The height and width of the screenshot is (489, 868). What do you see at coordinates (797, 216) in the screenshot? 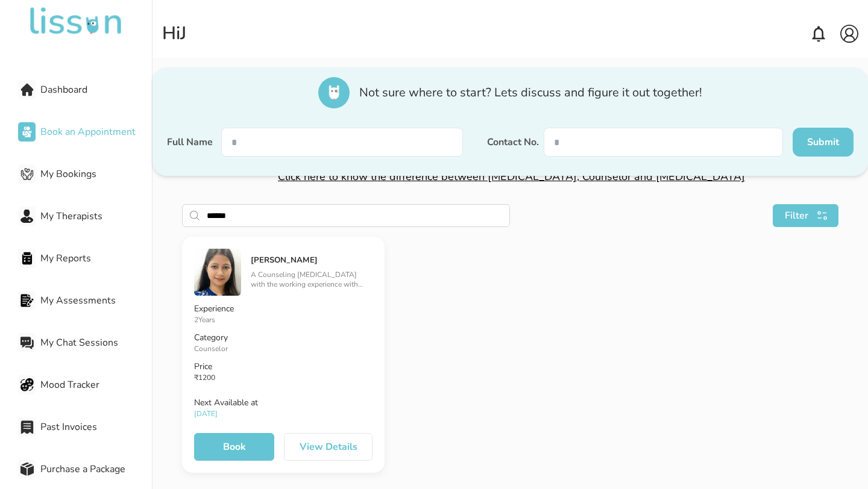
I see `span: Filter` at bounding box center [797, 216].